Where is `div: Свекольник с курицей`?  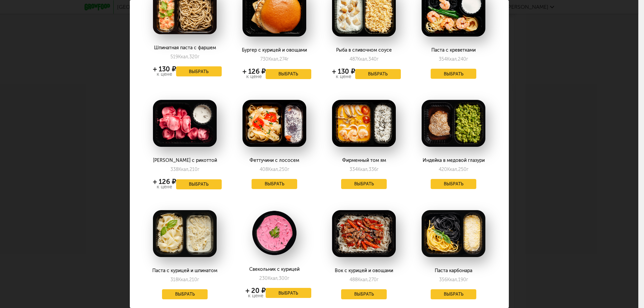 div: Свекольник с курицей is located at coordinates (274, 269).